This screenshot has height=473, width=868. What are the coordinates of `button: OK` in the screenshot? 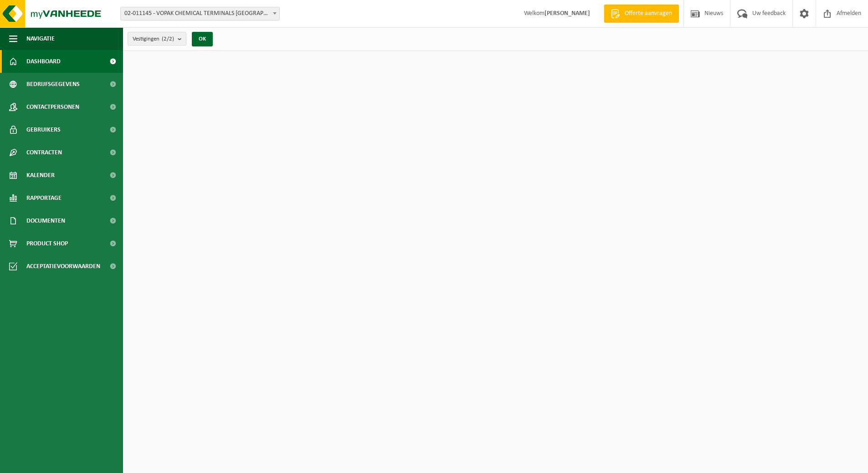 It's located at (202, 39).